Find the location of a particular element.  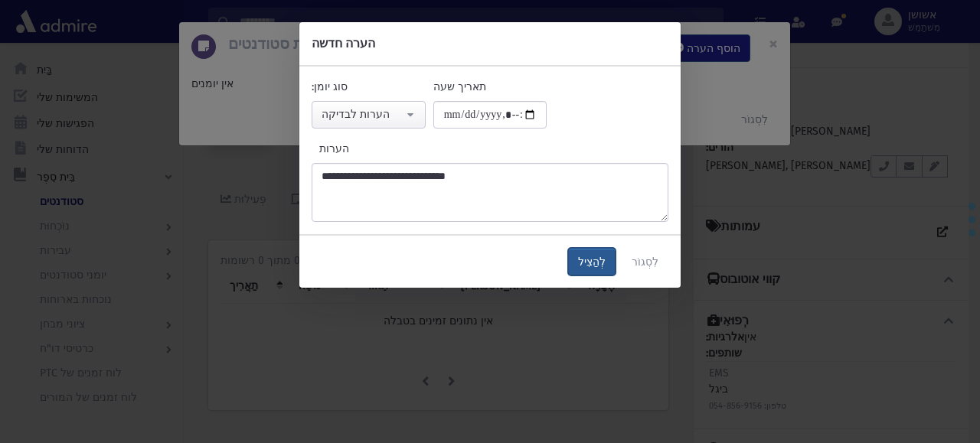

font: הערות is located at coordinates (334, 148).